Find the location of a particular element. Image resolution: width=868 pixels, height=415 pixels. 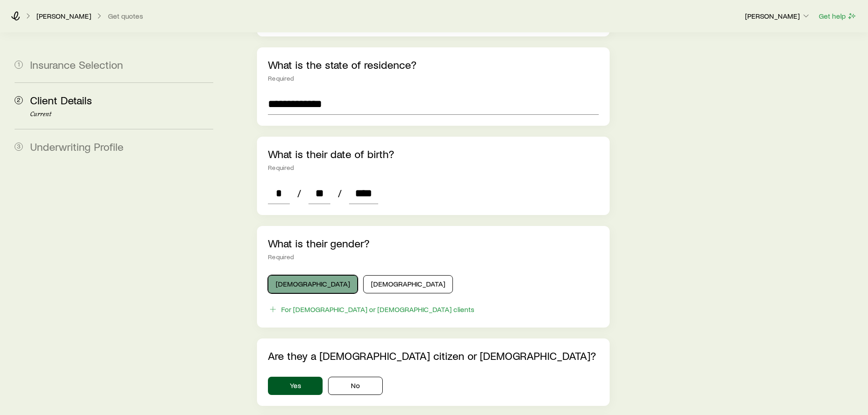

span: 3 is located at coordinates (19, 147).